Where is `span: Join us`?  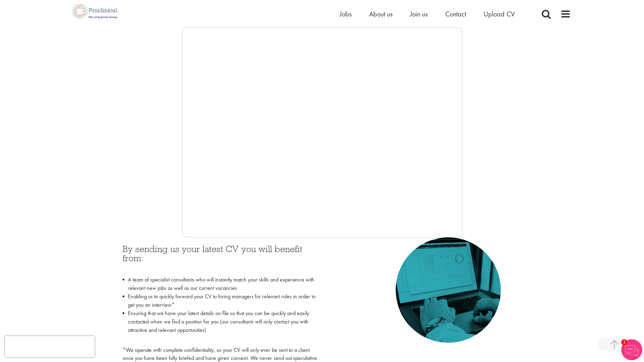 span: Join us is located at coordinates (418, 14).